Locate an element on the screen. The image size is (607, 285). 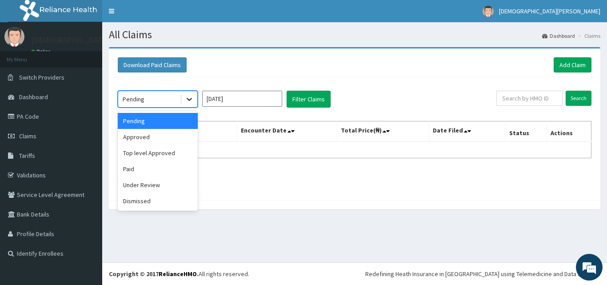
th: Actions is located at coordinates (569, 131).